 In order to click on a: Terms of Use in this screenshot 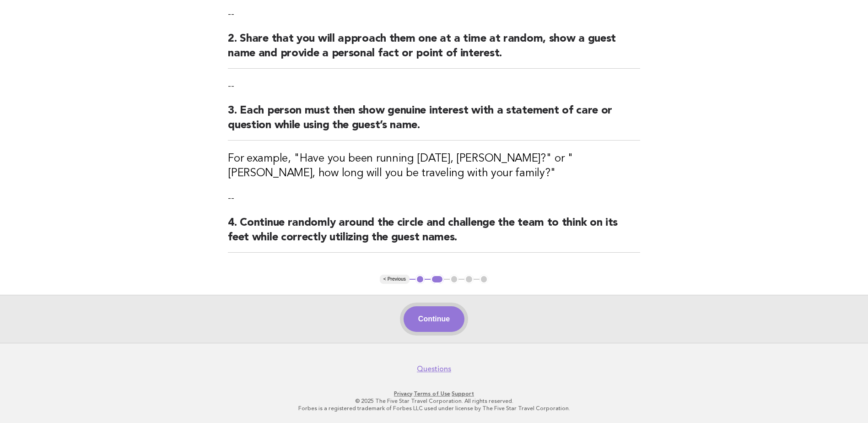, I will do `click(432, 394)`.